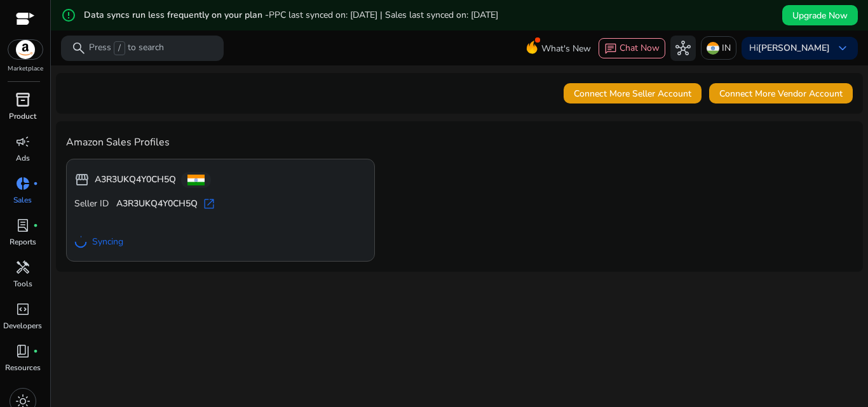 The height and width of the screenshot is (407, 868). What do you see at coordinates (459, 143) in the screenshot?
I see `h4: Amazon Sales Profiles` at bounding box center [459, 143].